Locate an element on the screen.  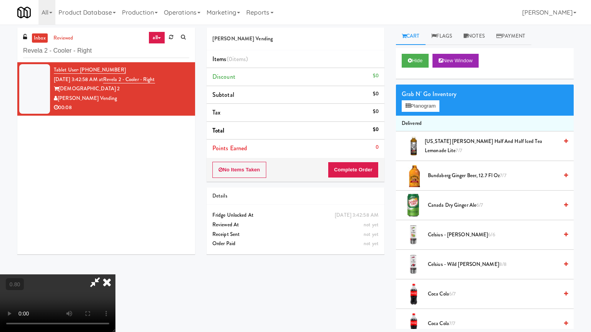
a: inbox is located at coordinates (40, 38).